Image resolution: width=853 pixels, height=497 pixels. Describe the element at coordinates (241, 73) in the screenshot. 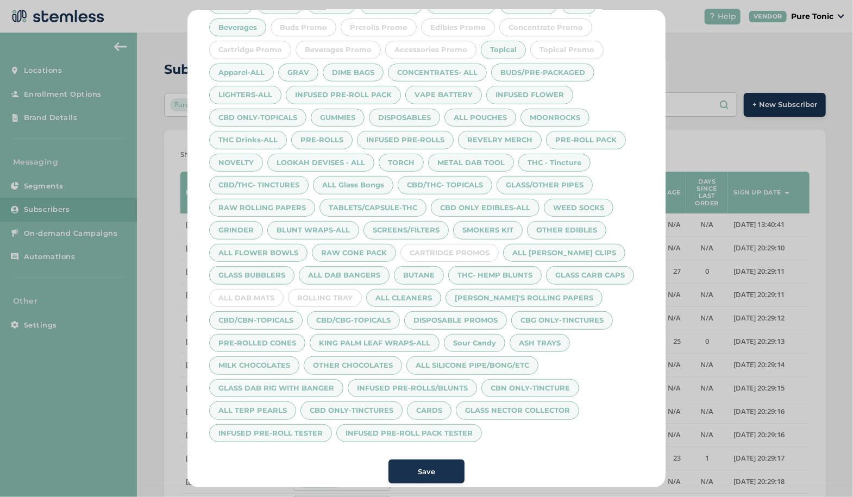

I see `div: Apparel-ALL` at that location.